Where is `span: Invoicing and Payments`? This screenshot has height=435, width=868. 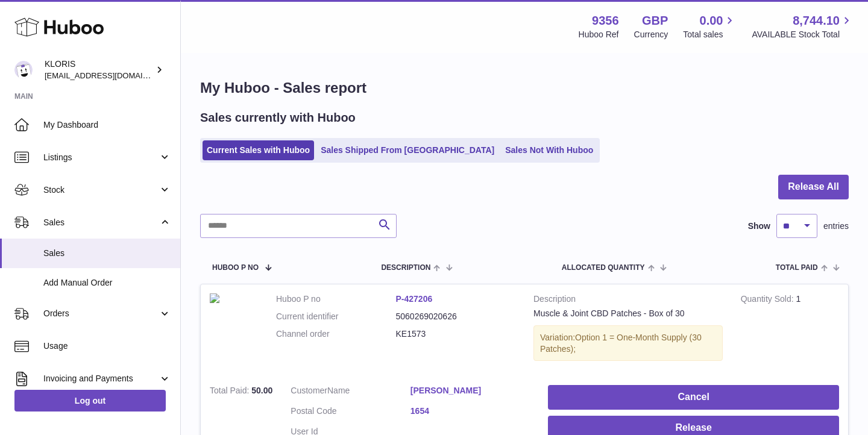 span: Invoicing and Payments is located at coordinates (101, 379).